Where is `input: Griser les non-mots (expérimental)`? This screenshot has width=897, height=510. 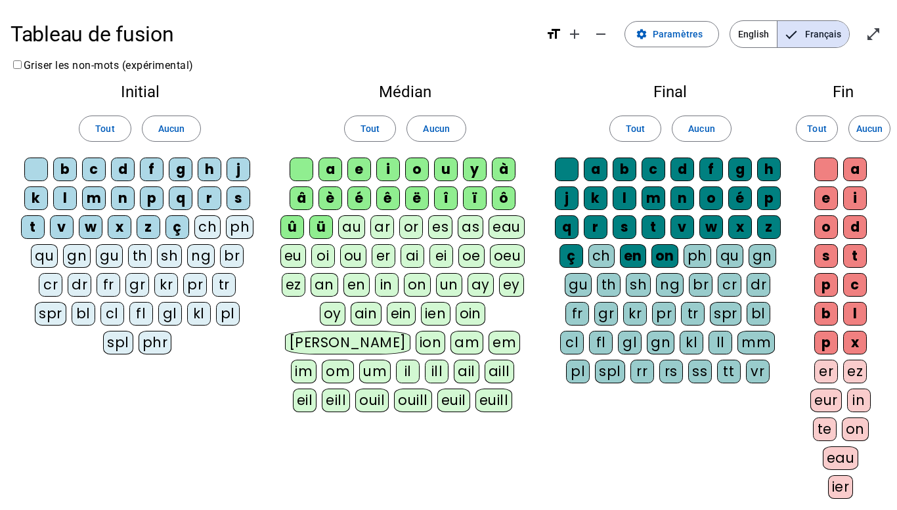
input: Griser les non-mots (expérimental) is located at coordinates (17, 64).